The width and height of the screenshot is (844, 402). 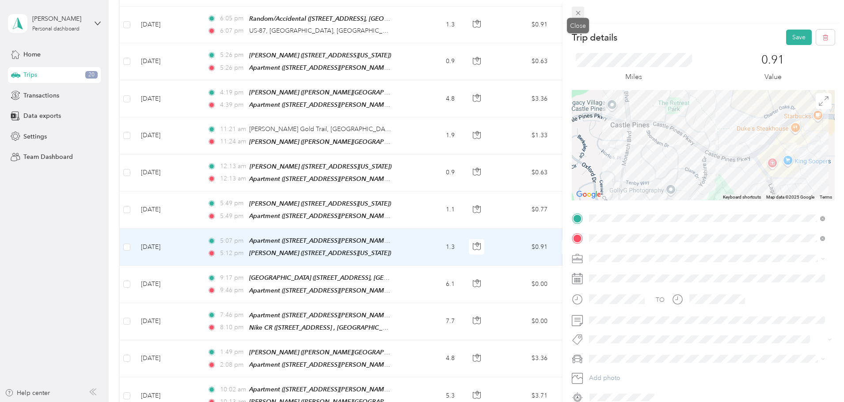 I want to click on button: Keyboard shortcuts, so click(x=742, y=197).